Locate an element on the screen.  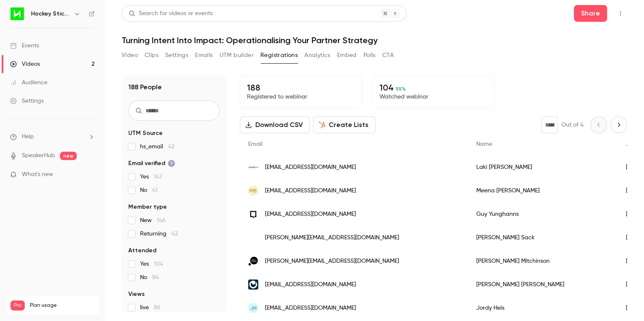
button: CTA is located at coordinates (388, 55).